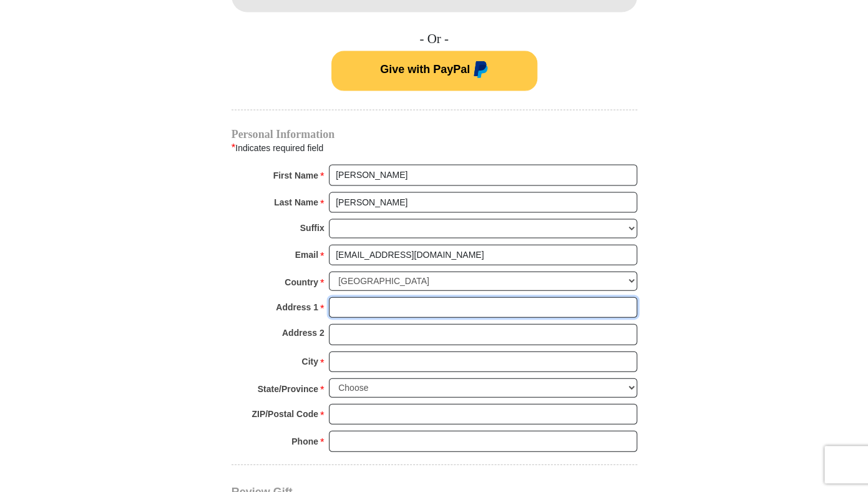  I want to click on strong: Email, so click(306, 254).